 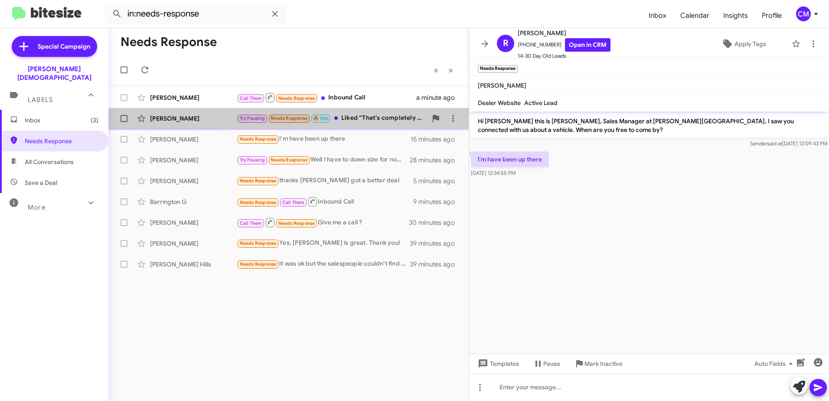 What do you see at coordinates (49, 162) in the screenshot?
I see `span: All Conversations` at bounding box center [49, 162].